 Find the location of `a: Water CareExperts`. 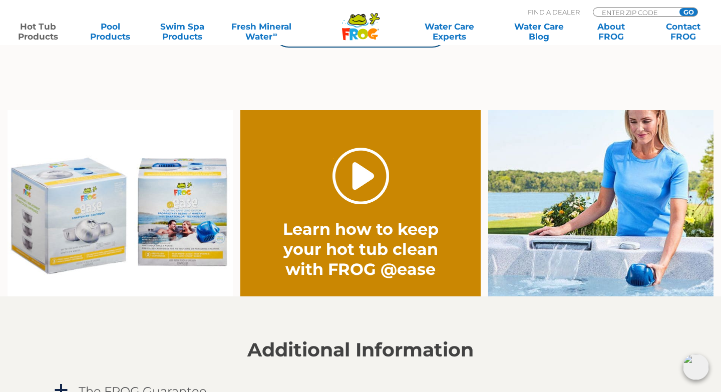

a: Water CareExperts is located at coordinates (449, 32).